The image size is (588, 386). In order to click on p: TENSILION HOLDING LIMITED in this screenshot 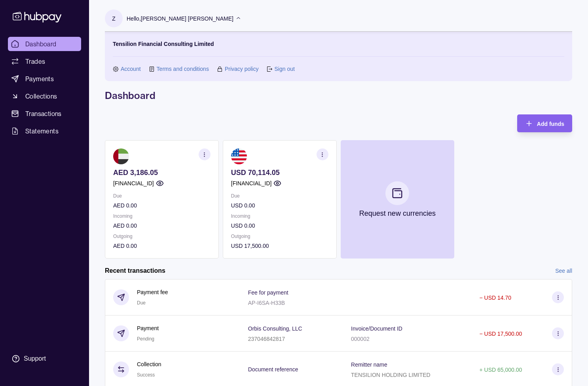, I will do `click(391, 375)`.